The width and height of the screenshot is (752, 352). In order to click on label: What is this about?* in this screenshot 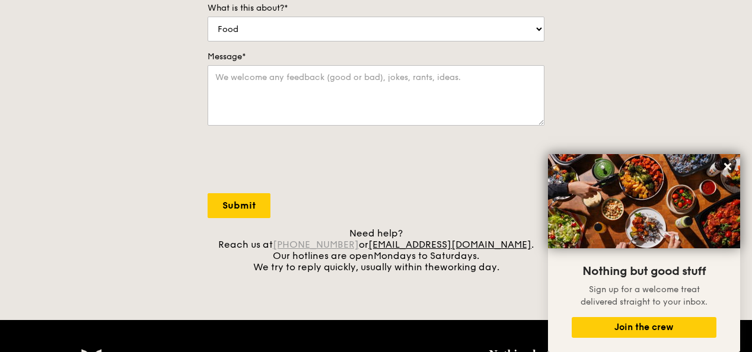, I will do `click(376, 8)`.